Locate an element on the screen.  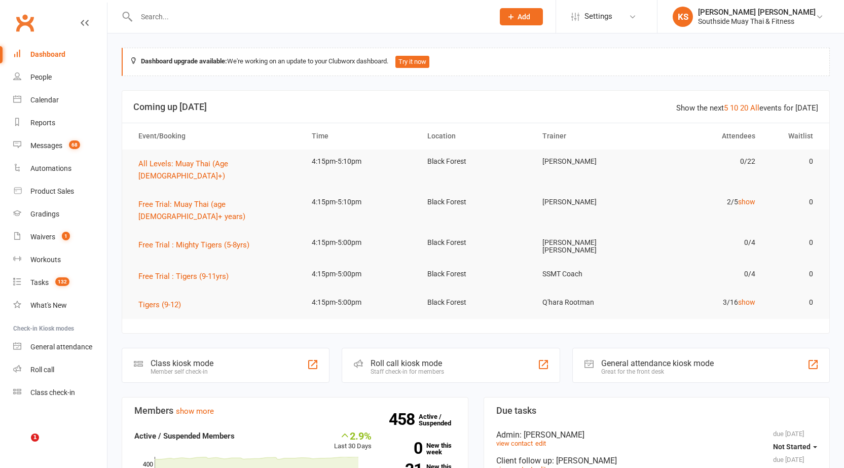
button: Free Trial : Mighty Tigers (5-8yrs) is located at coordinates (197, 245).